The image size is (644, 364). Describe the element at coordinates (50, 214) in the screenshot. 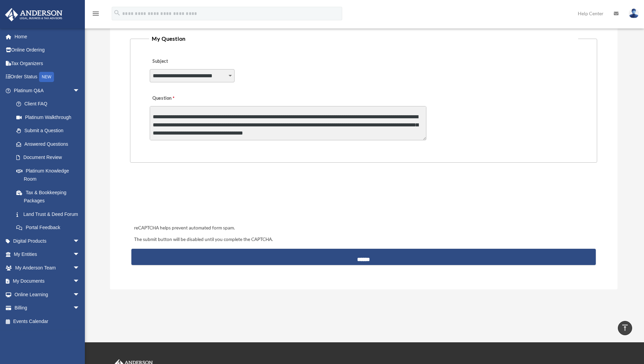

I see `a: Land Trust & Deed Forum` at that location.